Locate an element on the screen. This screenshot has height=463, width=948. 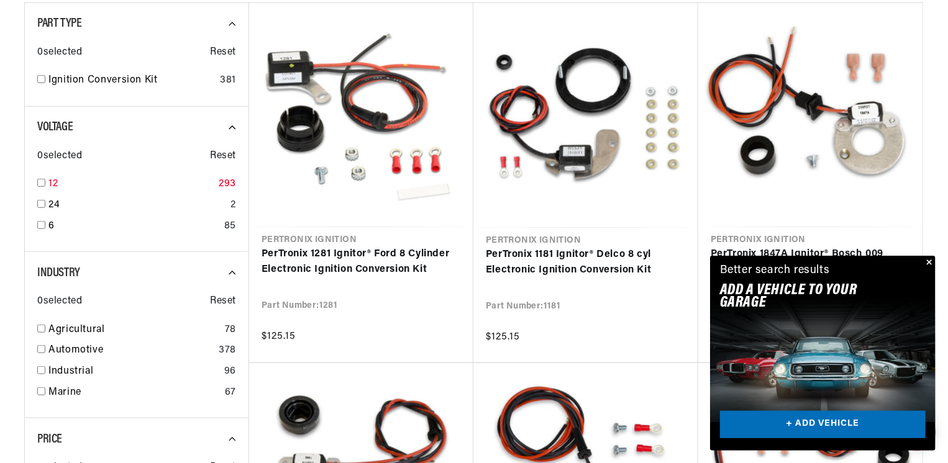
div: 2 is located at coordinates (233, 206).